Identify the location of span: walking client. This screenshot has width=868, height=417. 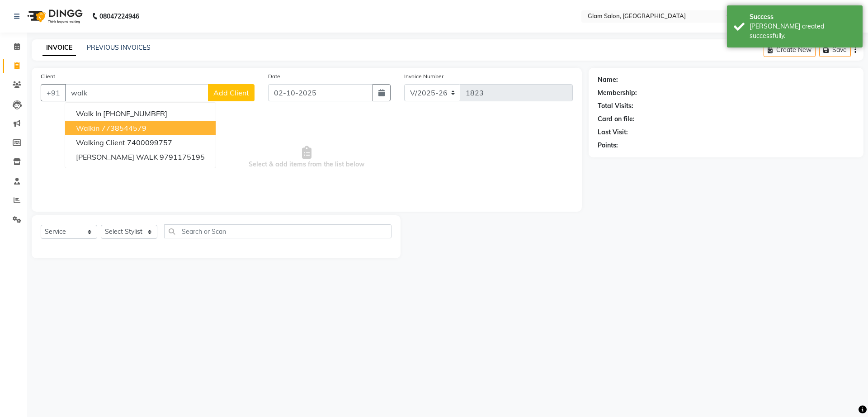
(100, 142).